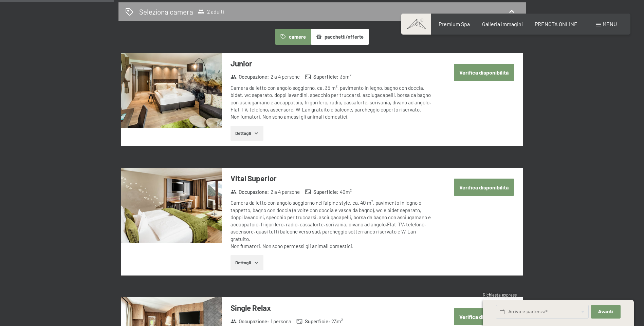 Image resolution: width=644 pixels, height=326 pixels. I want to click on a: PRENOTA ONLINE, so click(556, 23).